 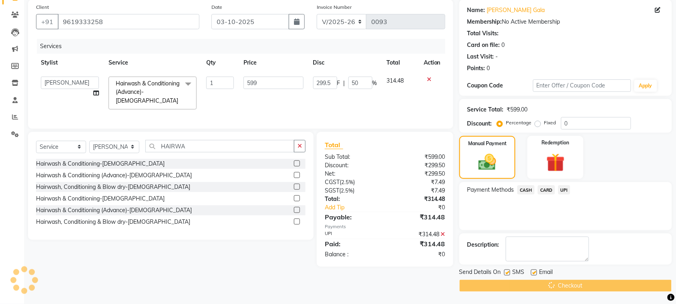 What do you see at coordinates (345, 62) in the screenshot?
I see `th: Disc` at bounding box center [345, 62].